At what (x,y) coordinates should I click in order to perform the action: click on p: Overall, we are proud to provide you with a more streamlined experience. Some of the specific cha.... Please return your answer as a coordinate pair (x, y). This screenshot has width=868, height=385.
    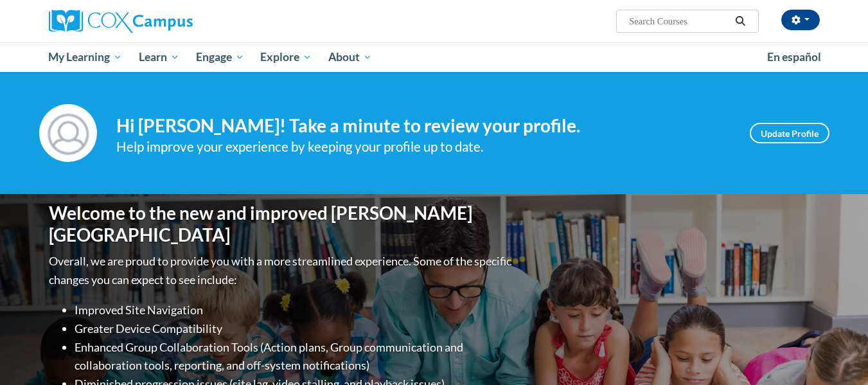
    Looking at the image, I should click on (281, 271).